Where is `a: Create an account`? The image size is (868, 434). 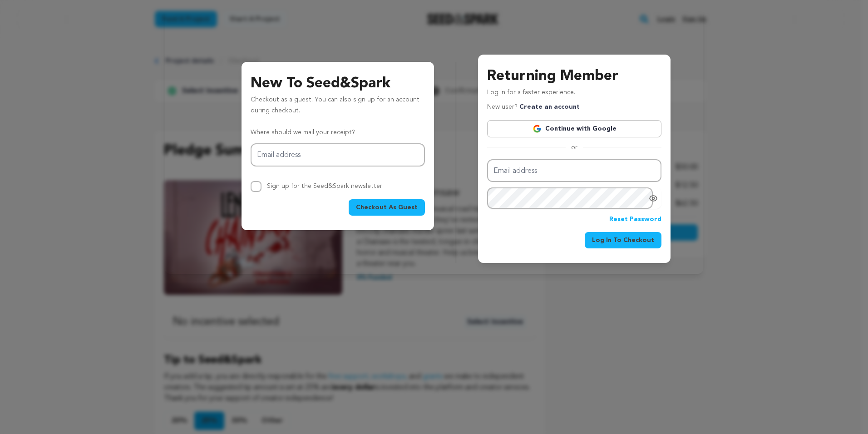 a: Create an account is located at coordinates (549, 107).